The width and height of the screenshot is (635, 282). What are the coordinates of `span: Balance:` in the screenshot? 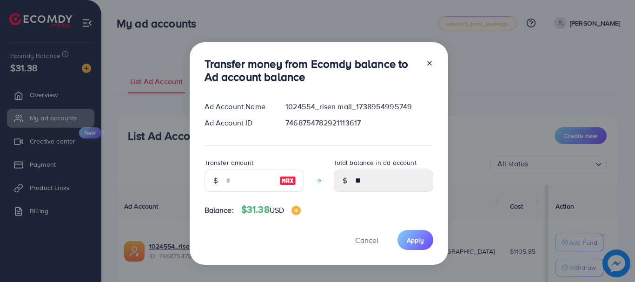 It's located at (219, 210).